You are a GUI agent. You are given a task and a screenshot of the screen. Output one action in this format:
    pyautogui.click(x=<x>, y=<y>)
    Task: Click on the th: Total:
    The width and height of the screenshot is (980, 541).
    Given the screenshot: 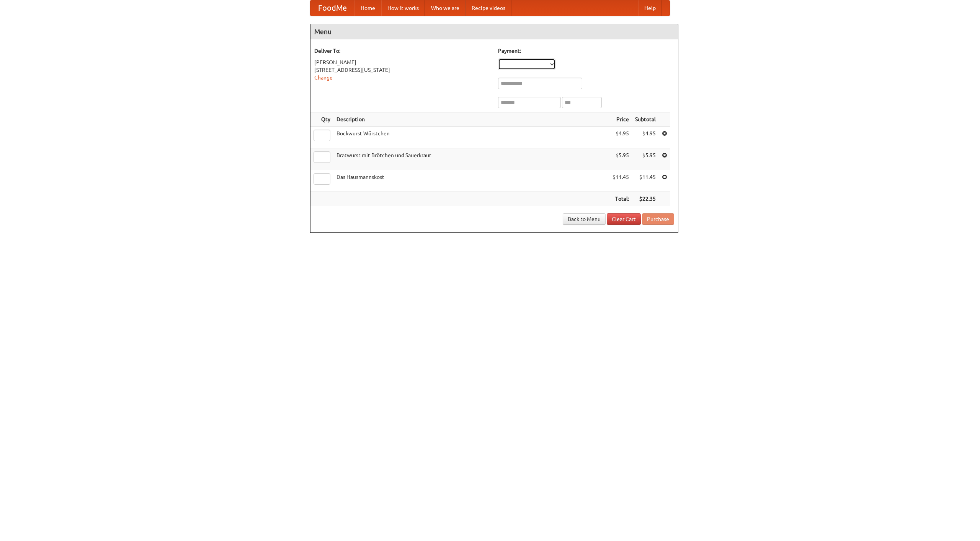 What is the action you would take?
    pyautogui.click(x=620, y=199)
    